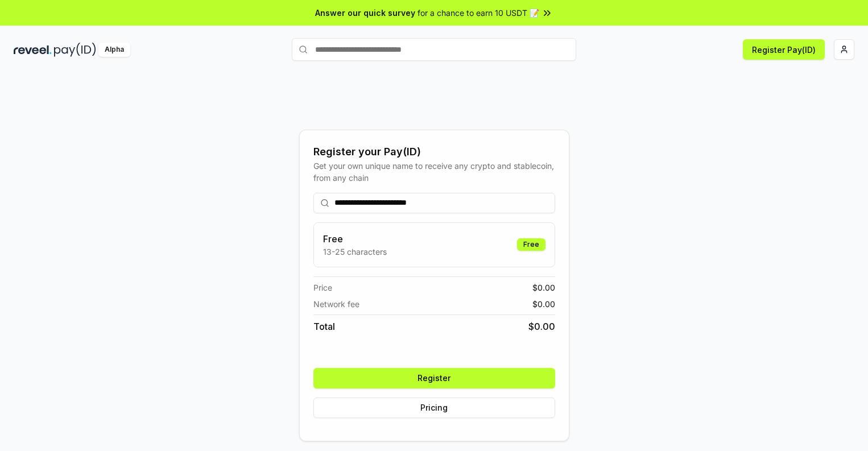  Describe the element at coordinates (114, 50) in the screenshot. I see `div: Alpha` at that location.